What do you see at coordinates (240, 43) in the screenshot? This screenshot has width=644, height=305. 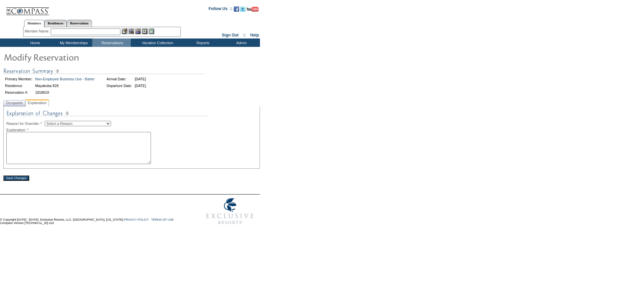 I see `td: Admin` at bounding box center [240, 43].